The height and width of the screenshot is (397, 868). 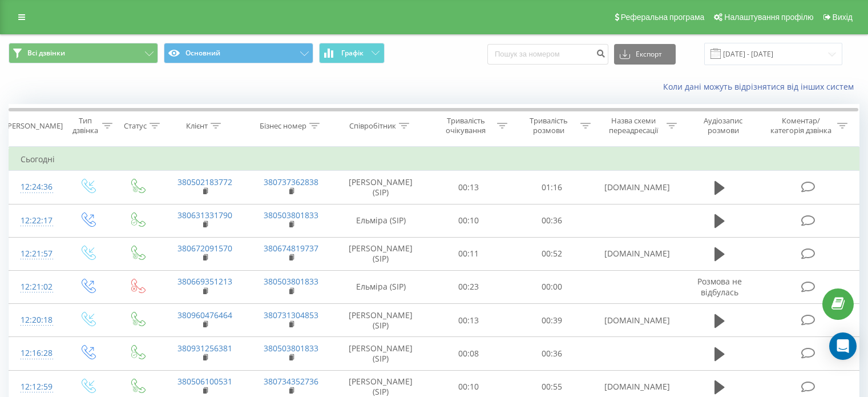 I want to click on td: 00:23, so click(x=469, y=286).